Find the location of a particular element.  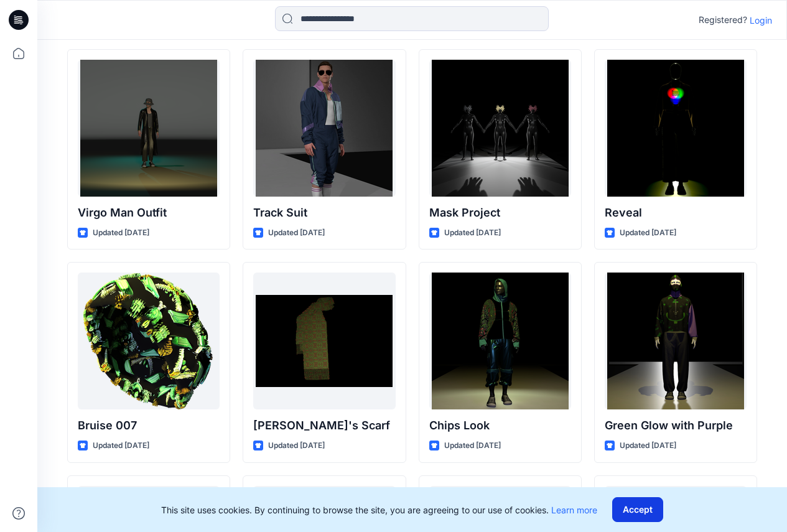

p: Bruise 007 is located at coordinates (148, 425).